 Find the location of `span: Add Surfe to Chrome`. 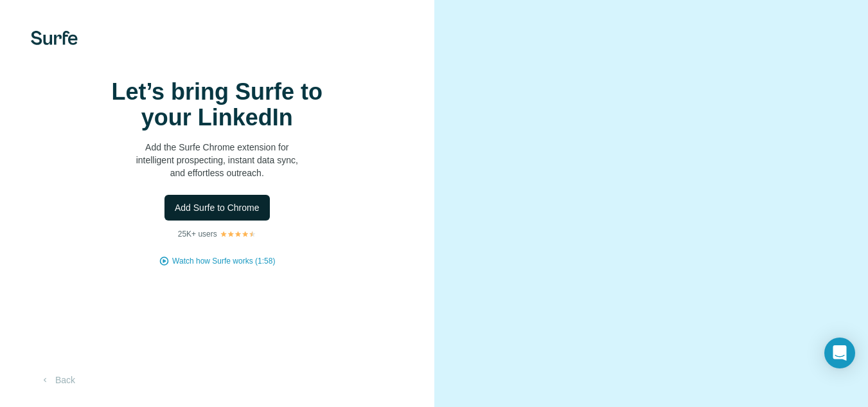

span: Add Surfe to Chrome is located at coordinates (217, 208).